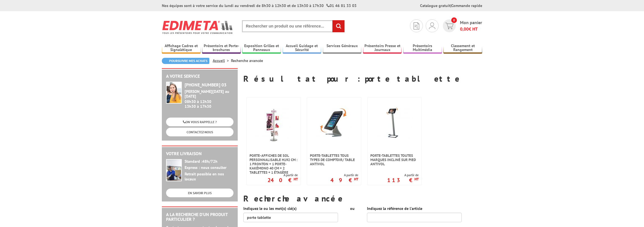 The height and width of the screenshot is (227, 644). I want to click on a: Accueil, so click(222, 61).